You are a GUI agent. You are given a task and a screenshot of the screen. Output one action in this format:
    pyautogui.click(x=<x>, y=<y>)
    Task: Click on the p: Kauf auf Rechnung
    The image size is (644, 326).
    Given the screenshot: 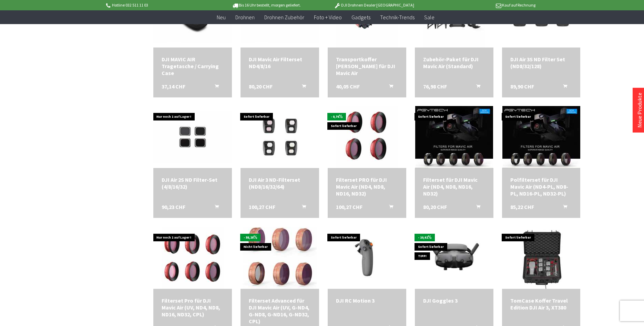 What is the action you would take?
    pyautogui.click(x=482, y=5)
    